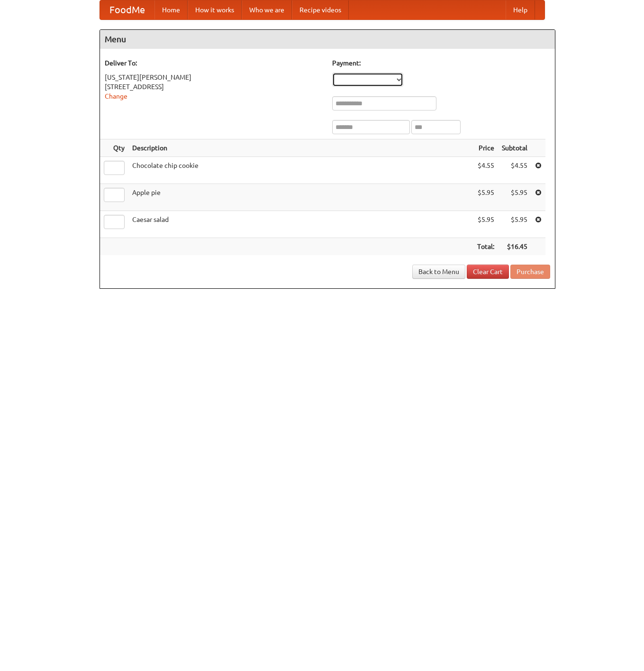  Describe the element at coordinates (439, 271) in the screenshot. I see `a: Back to Menu` at that location.